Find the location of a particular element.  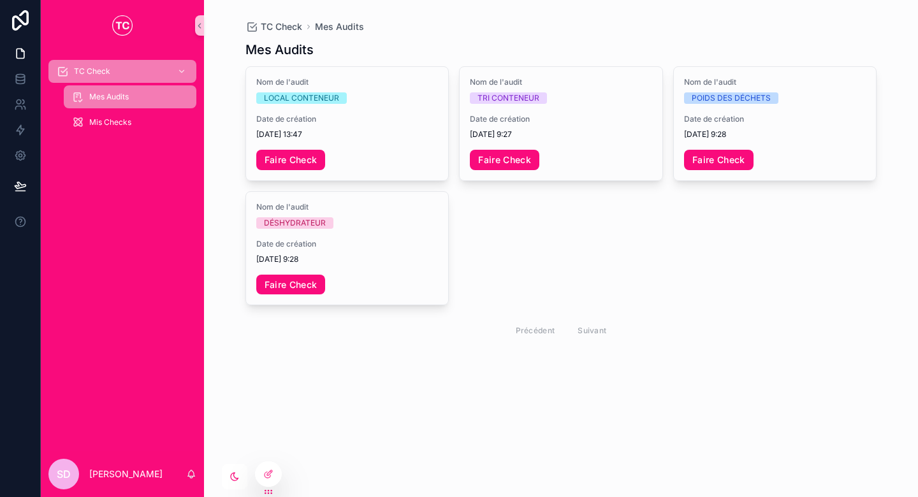

span: SD is located at coordinates (64, 474).